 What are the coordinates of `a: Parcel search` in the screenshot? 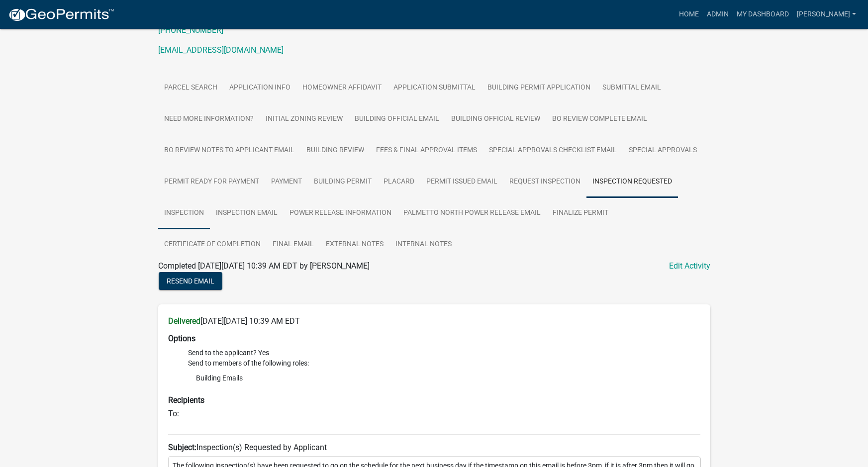 It's located at (191, 88).